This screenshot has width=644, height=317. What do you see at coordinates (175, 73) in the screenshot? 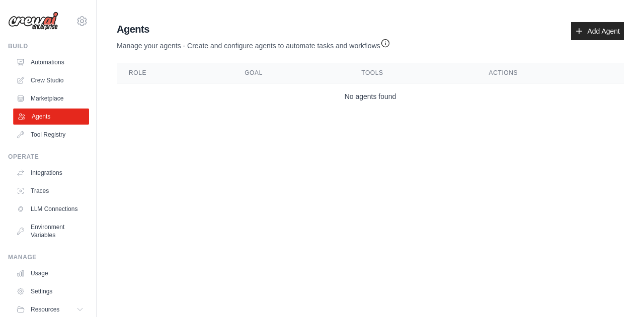
I see `th: Role` at bounding box center [175, 73].